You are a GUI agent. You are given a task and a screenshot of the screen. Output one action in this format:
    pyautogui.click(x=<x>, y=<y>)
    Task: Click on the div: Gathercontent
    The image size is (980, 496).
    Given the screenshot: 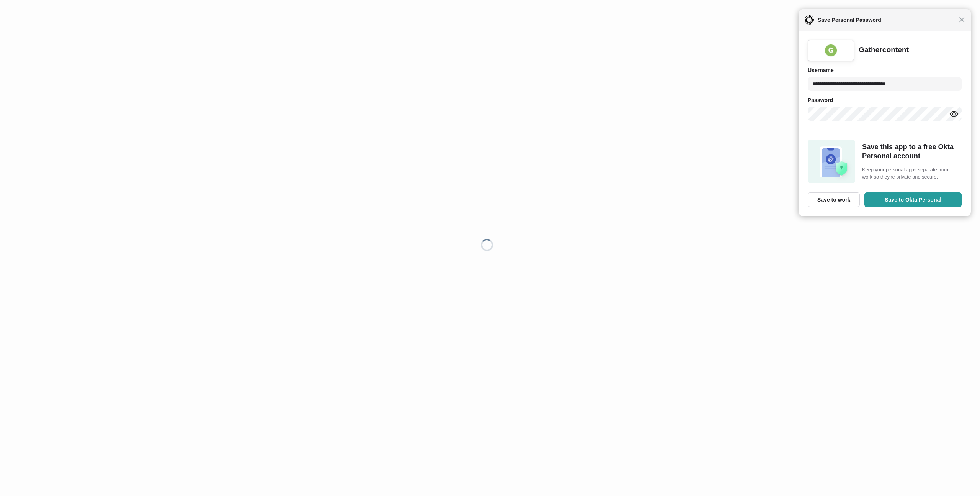 What is the action you would take?
    pyautogui.click(x=884, y=50)
    